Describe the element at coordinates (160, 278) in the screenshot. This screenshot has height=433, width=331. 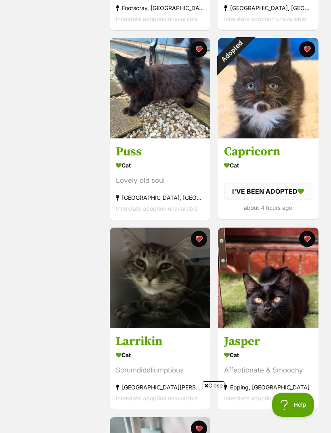
I see `img: Larrikin` at that location.